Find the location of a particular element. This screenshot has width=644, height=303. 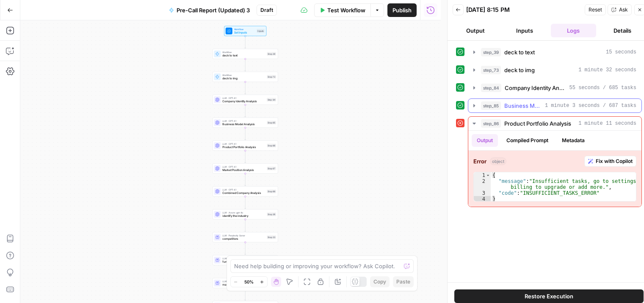

span: Company Identity Analysis is located at coordinates (536, 88).